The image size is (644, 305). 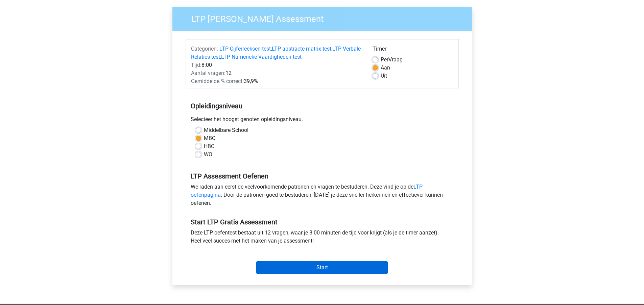 What do you see at coordinates (261, 57) in the screenshot?
I see `a: LTP Numerieke Vaardigheden test` at bounding box center [261, 57].